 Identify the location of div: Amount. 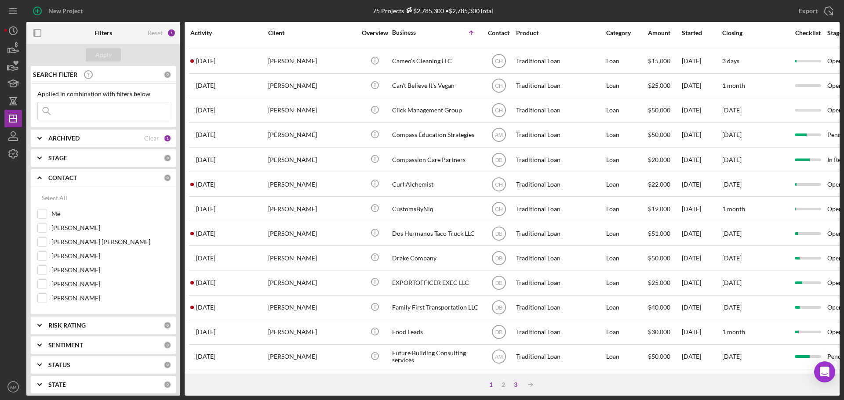
(664, 33).